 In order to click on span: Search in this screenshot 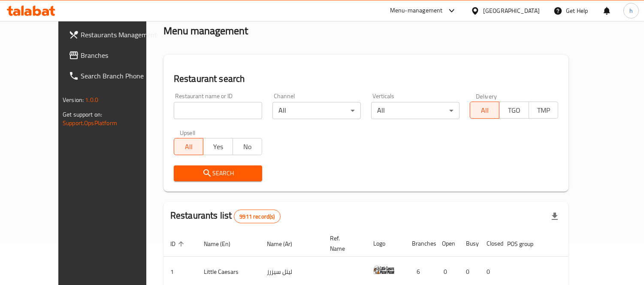, I will do `click(218, 173)`.